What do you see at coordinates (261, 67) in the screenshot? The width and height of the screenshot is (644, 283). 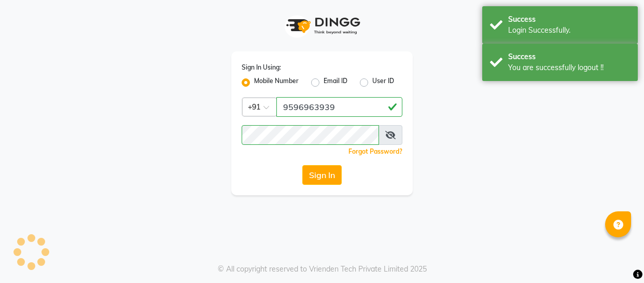 I see `label: Sign In Using:` at bounding box center [261, 67].